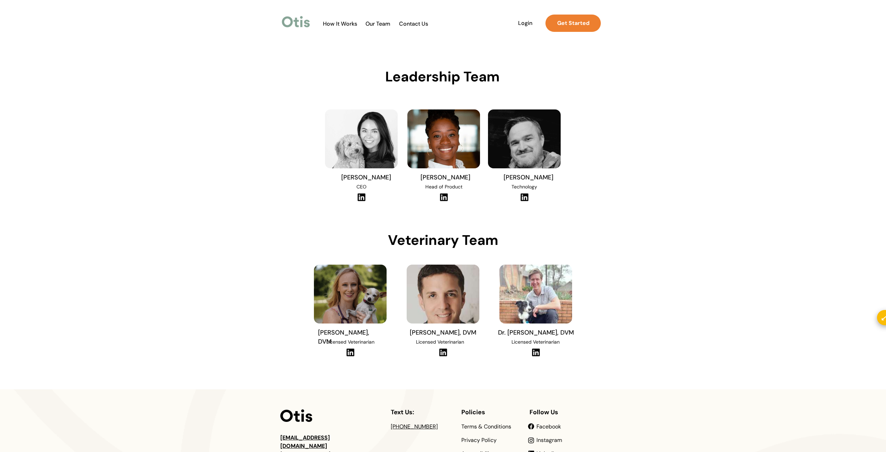  Describe the element at coordinates (525, 187) in the screenshot. I see `span: Technology` at that location.